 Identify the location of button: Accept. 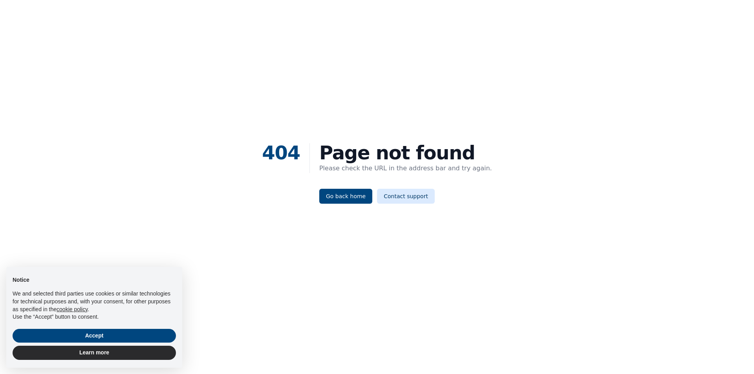
(94, 336).